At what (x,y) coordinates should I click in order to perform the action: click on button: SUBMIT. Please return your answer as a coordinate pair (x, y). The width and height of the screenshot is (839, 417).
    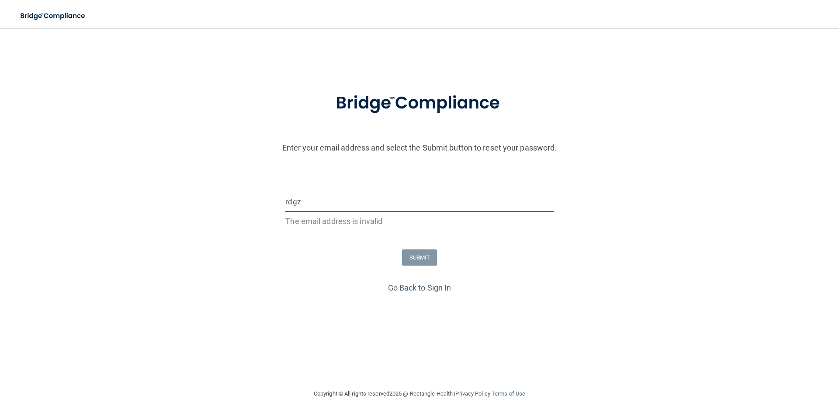
    Looking at the image, I should click on (420, 257).